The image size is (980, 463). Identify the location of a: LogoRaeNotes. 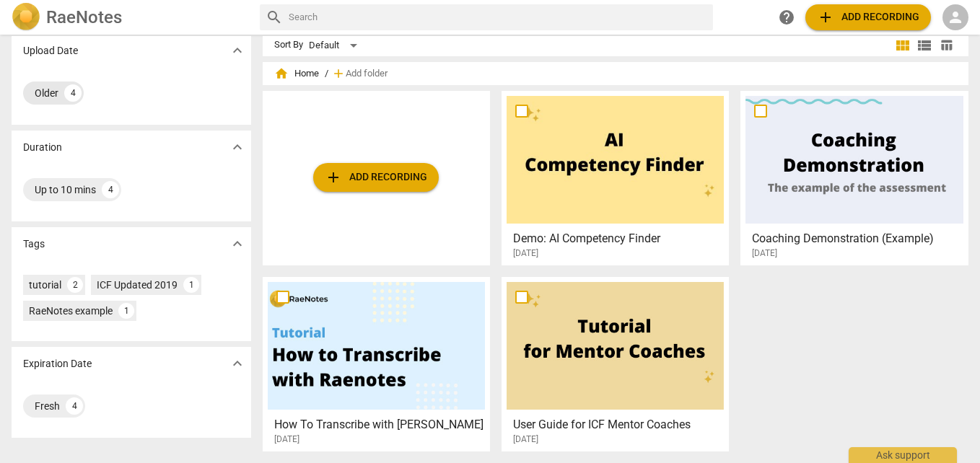
(130, 17).